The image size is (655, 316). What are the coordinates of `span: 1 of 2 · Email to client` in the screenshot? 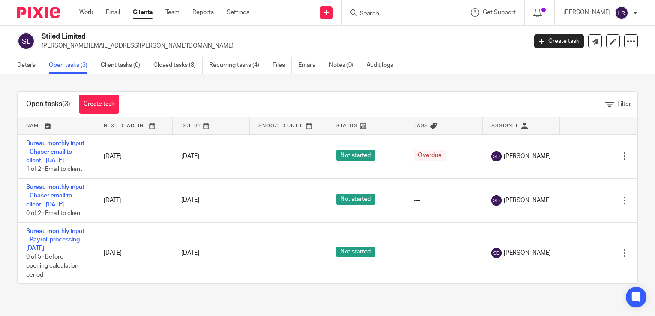 It's located at (54, 170).